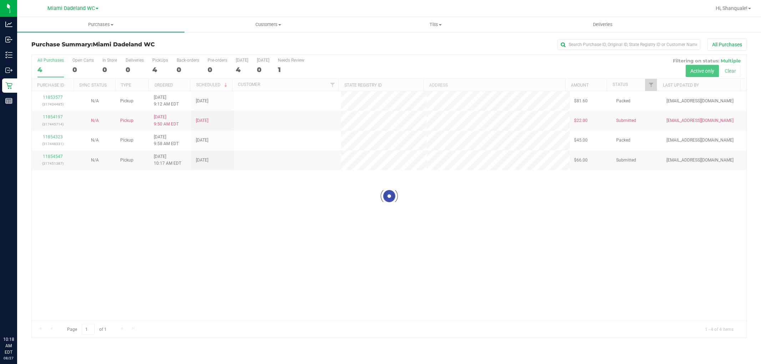 This screenshot has width=761, height=364. I want to click on inline-svg: Analytics, so click(9, 24).